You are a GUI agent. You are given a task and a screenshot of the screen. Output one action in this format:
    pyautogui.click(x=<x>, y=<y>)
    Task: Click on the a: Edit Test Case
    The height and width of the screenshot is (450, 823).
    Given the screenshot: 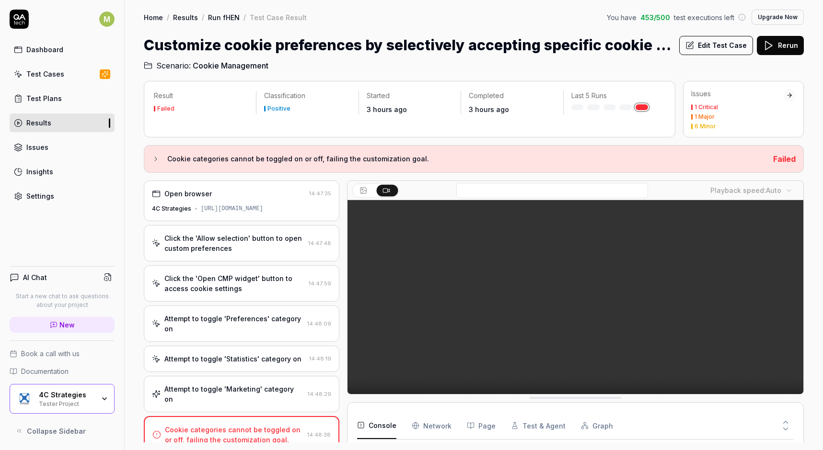 What is the action you would take?
    pyautogui.click(x=716, y=46)
    